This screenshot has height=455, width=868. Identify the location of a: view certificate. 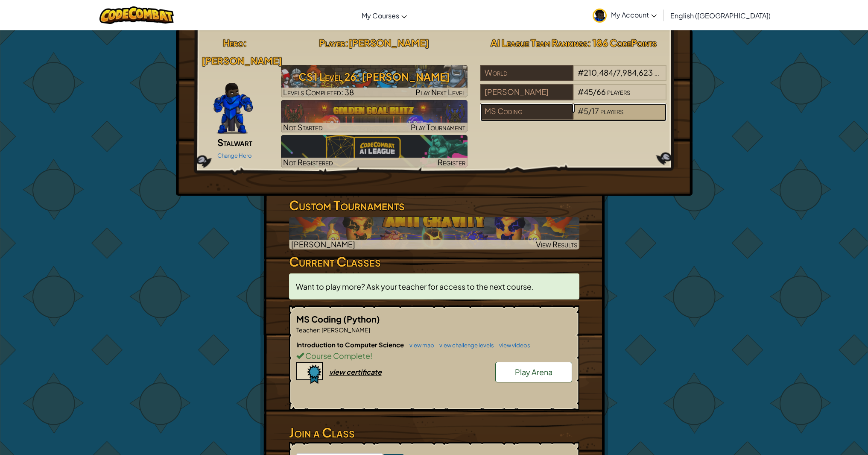
(339, 372).